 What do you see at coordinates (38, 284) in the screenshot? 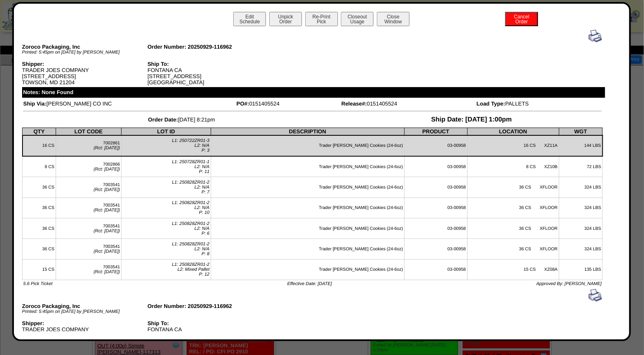
I see `span: 5.6 Pick Ticket` at bounding box center [38, 284].